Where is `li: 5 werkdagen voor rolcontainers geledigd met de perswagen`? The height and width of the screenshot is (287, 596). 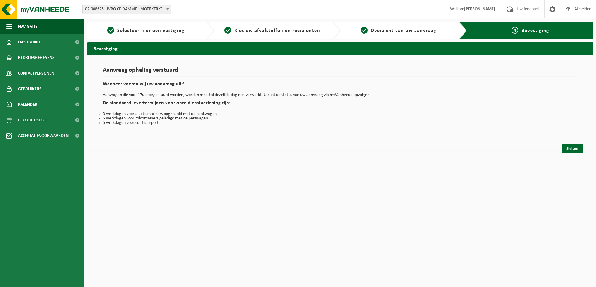 li: 5 werkdagen voor rolcontainers geledigd met de perswagen is located at coordinates (340, 119).